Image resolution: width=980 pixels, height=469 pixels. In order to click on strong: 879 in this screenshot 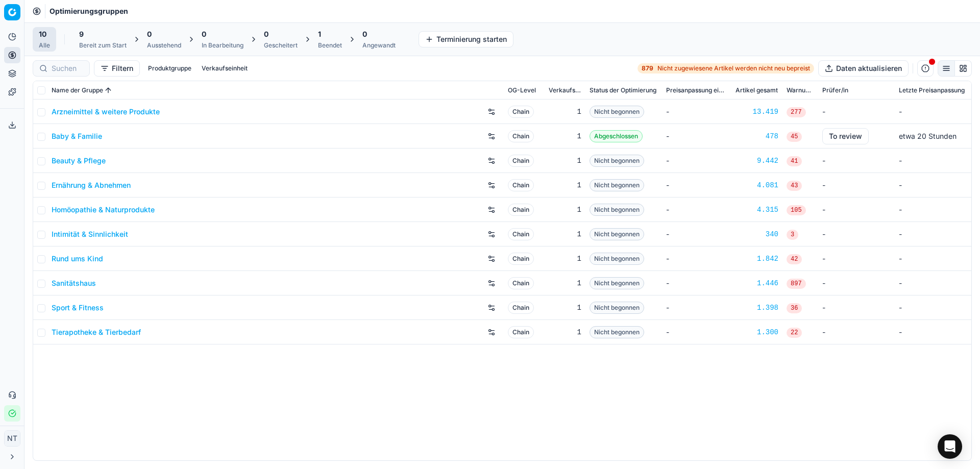, I will do `click(648, 68)`.